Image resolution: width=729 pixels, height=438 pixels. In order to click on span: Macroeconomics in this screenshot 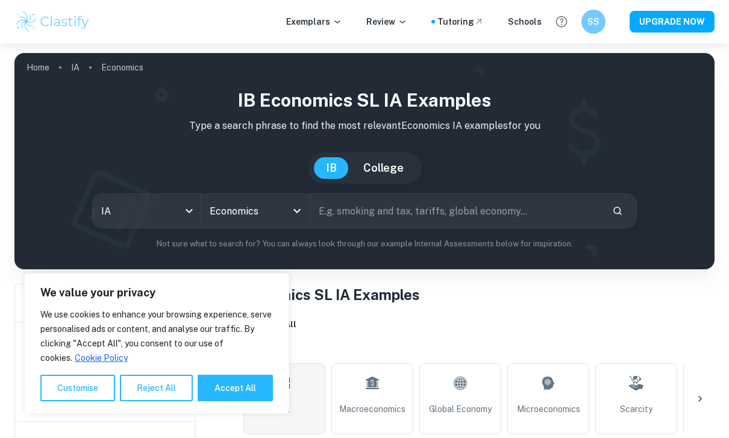, I will do `click(372, 409)`.